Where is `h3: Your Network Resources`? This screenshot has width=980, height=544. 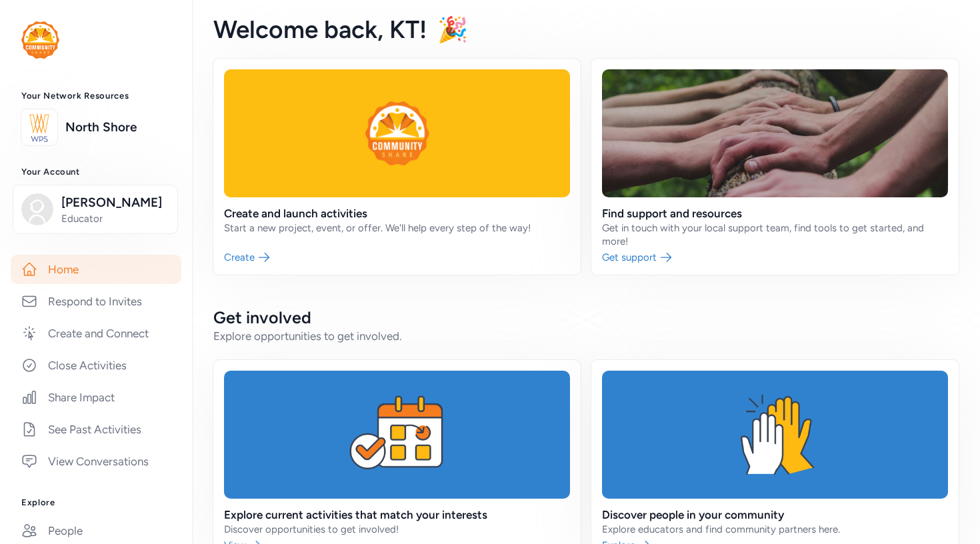 h3: Your Network Resources is located at coordinates (96, 96).